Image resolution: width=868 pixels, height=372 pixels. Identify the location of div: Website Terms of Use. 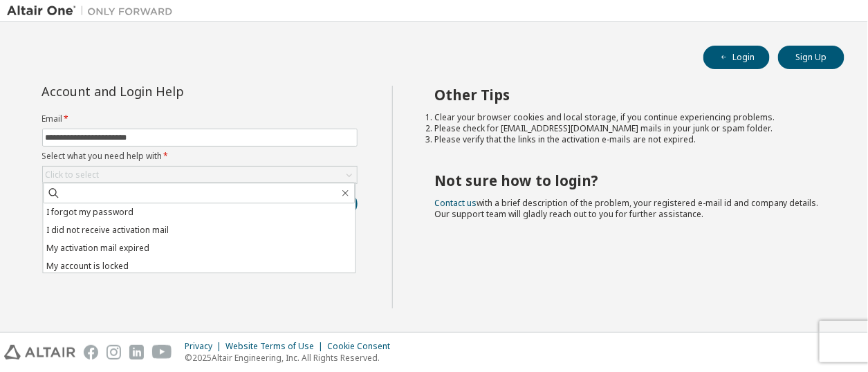
(276, 346).